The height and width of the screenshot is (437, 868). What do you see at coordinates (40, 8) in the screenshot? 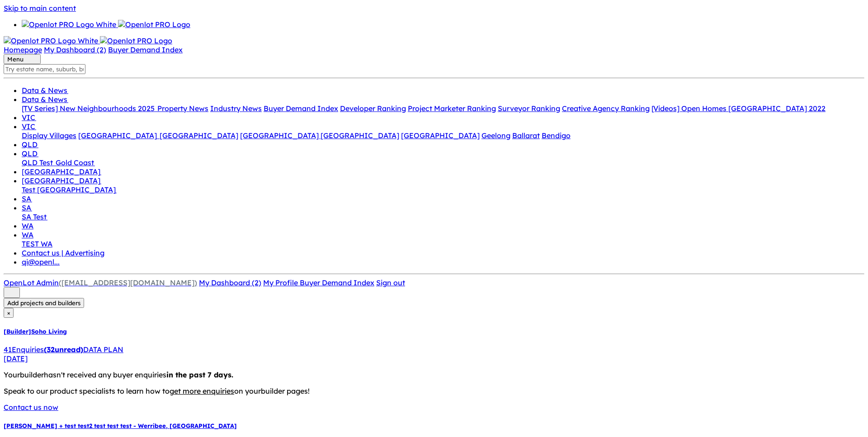
I see `a: Skip to main content` at bounding box center [40, 8].